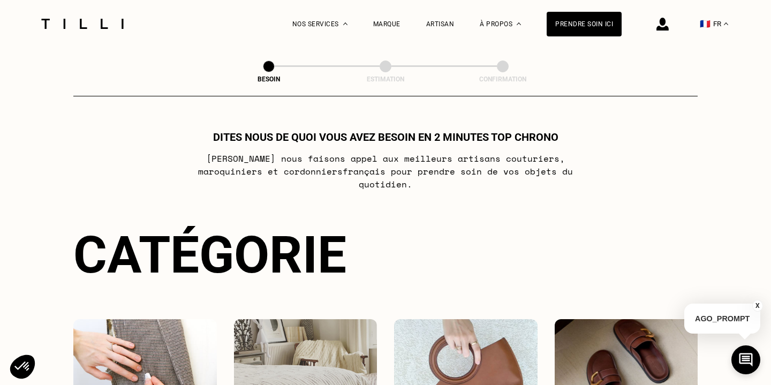 This screenshot has width=771, height=385. What do you see at coordinates (519, 24) in the screenshot?
I see `img: Menu déroulant à propos` at bounding box center [519, 24].